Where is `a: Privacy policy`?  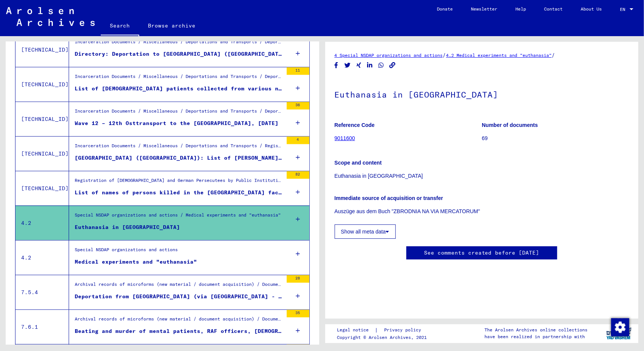
a: Privacy policy is located at coordinates (404, 330).